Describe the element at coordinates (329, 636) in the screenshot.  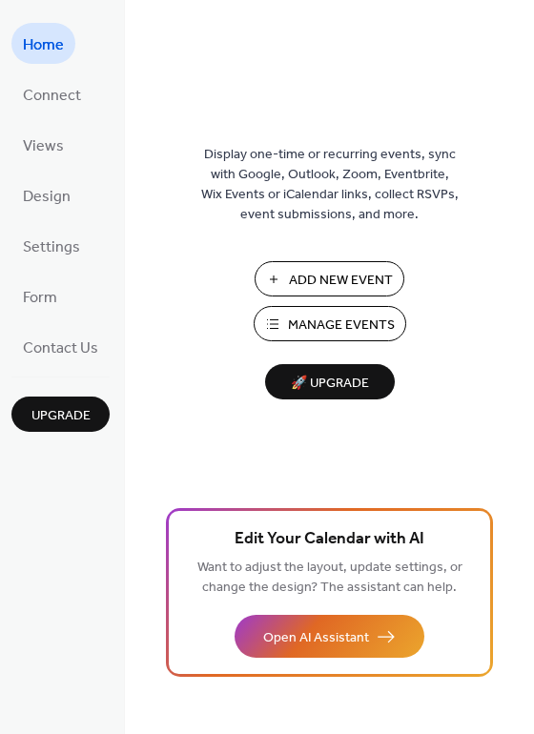
I see `button: Open AI Assistant` at that location.